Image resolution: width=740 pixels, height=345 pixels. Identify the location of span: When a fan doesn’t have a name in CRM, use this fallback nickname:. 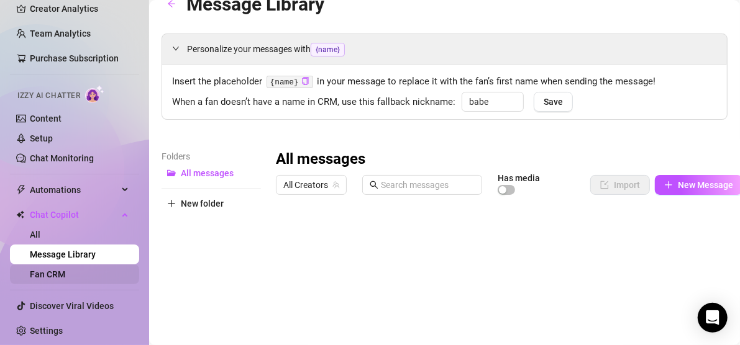
(314, 102).